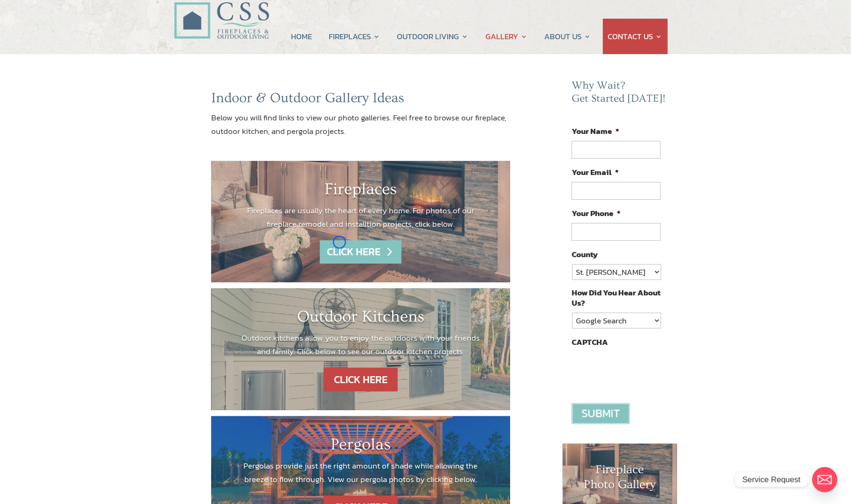  I want to click on h1: Fireplaces, so click(361, 192).